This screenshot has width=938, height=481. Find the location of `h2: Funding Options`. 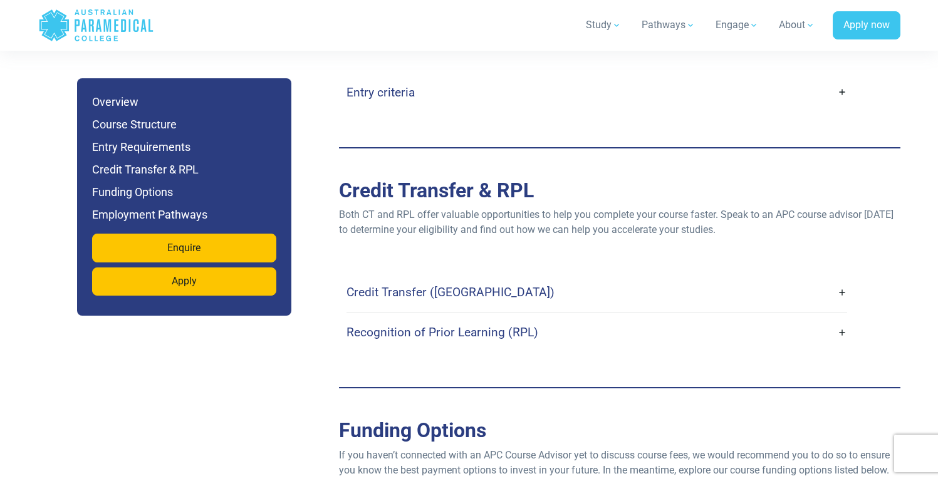

h2: Funding Options is located at coordinates (619, 430).